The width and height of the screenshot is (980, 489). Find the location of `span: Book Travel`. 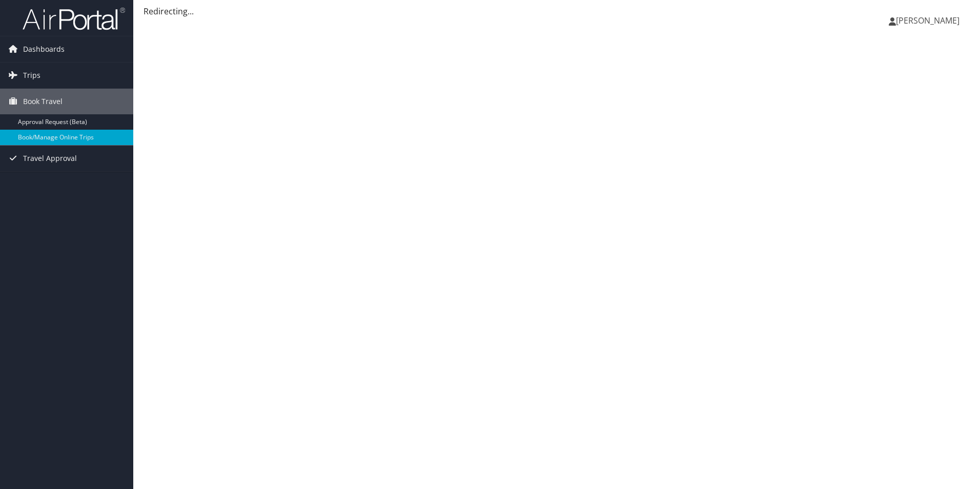

span: Book Travel is located at coordinates (42, 101).